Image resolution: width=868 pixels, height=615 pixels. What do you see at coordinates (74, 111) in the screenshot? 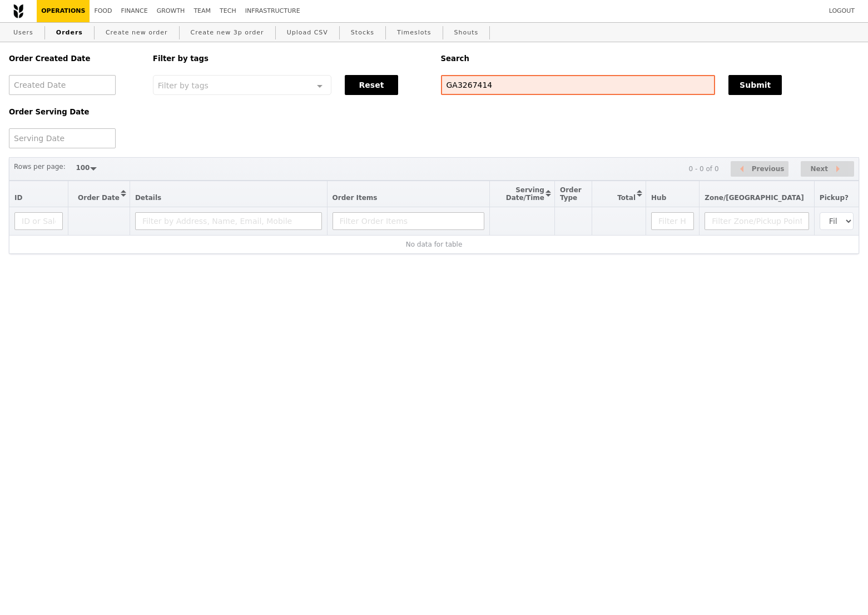
I see `h5: Order Serving Date` at bounding box center [74, 111].